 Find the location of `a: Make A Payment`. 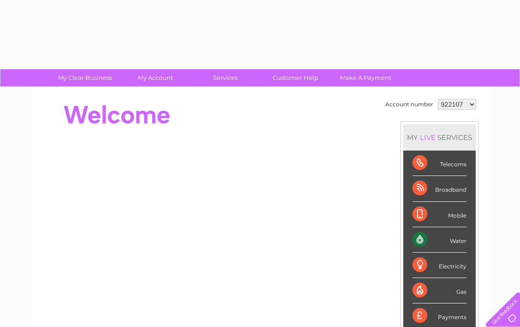

a: Make A Payment is located at coordinates (365, 78).